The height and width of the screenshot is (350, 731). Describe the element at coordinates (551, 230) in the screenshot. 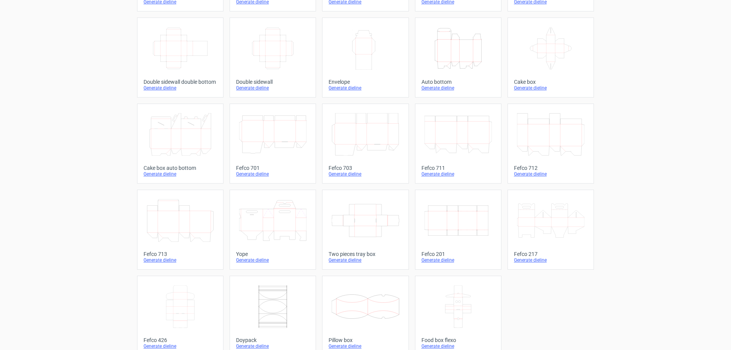

I see `a: Fefco 217Generate dieline` at that location.